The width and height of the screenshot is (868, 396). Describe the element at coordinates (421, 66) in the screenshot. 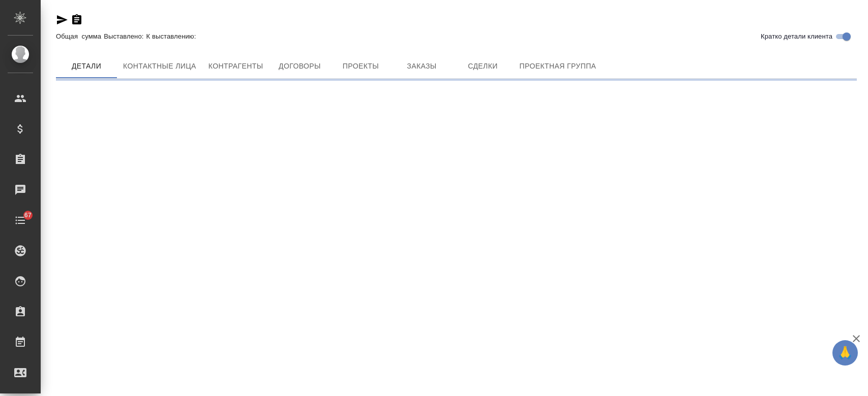

I see `span: Заказы` at that location.